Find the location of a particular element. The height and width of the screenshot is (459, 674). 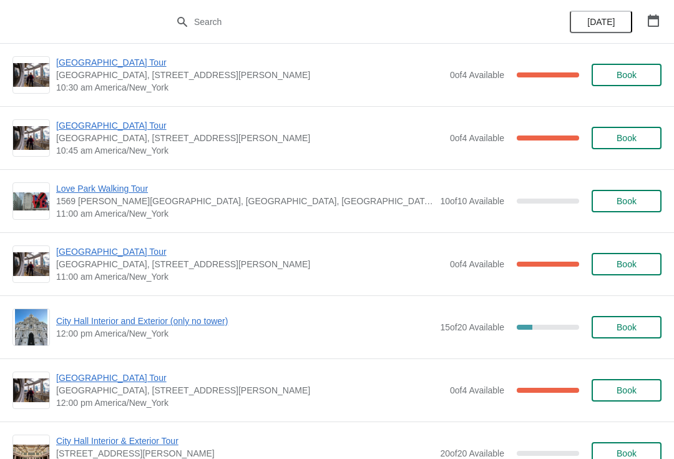

img: Love Park Walking Tour | 1569 John F Kennedy Boulevard, Philadelphia, PA, USA | 11:00 am America/... is located at coordinates (31, 201).